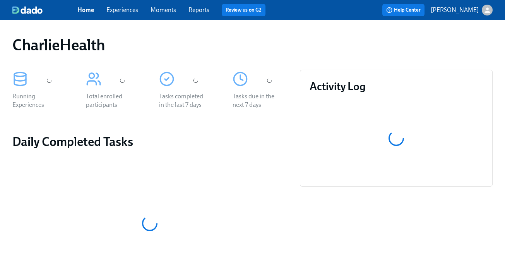 The image size is (505, 259). What do you see at coordinates (37, 101) in the screenshot?
I see `div: Running Experiences` at bounding box center [37, 101].